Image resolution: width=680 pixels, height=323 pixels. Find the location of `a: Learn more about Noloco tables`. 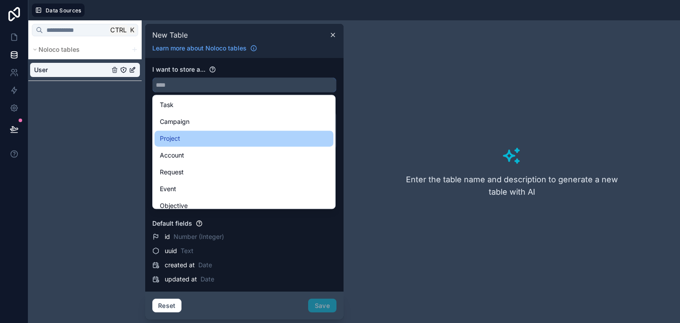

a: Learn more about Noloco tables is located at coordinates (205, 48).